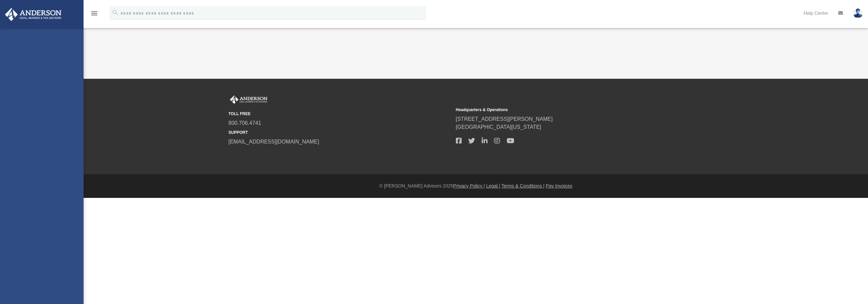 This screenshot has width=868, height=304. Describe the element at coordinates (469, 186) in the screenshot. I see `a: Privacy Policy |` at that location.